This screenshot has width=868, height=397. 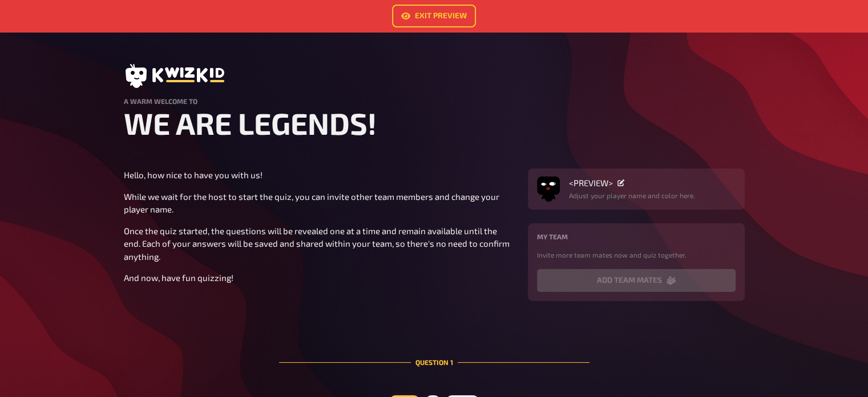 What do you see at coordinates (636, 255) in the screenshot?
I see `p: Invite more team mates now and quiz together.` at bounding box center [636, 255].